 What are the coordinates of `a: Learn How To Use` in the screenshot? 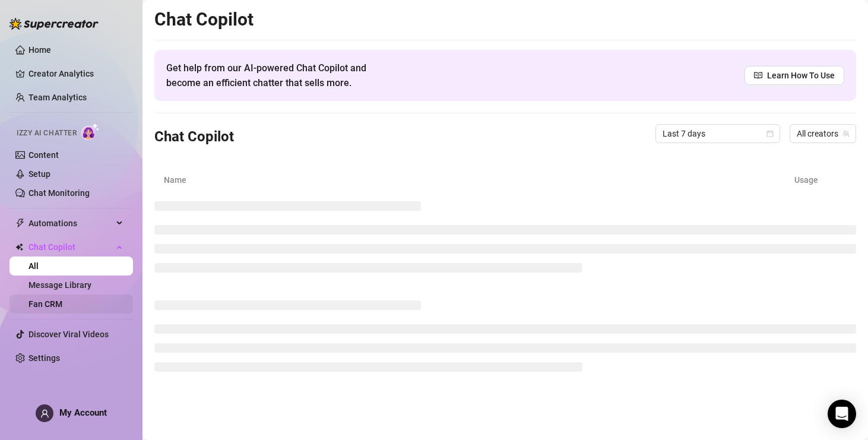 It's located at (795, 75).